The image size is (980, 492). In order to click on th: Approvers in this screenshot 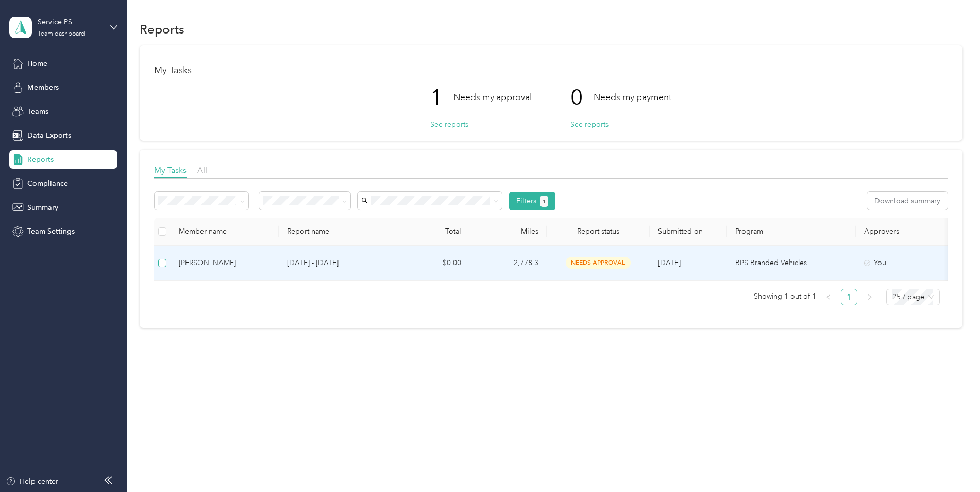, I will do `click(907, 232)`.